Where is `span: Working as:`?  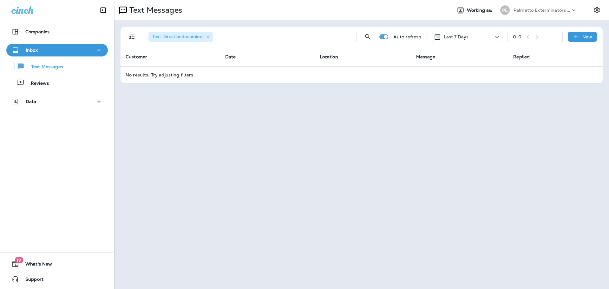 span: Working as: is located at coordinates (480, 10).